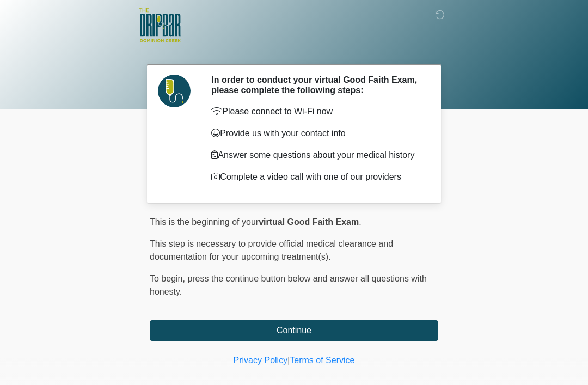 This screenshot has height=385, width=588. What do you see at coordinates (159, 26) in the screenshot?
I see `img: The DRIPBaR - San Antonio Dominion Creek Logo` at bounding box center [159, 26].